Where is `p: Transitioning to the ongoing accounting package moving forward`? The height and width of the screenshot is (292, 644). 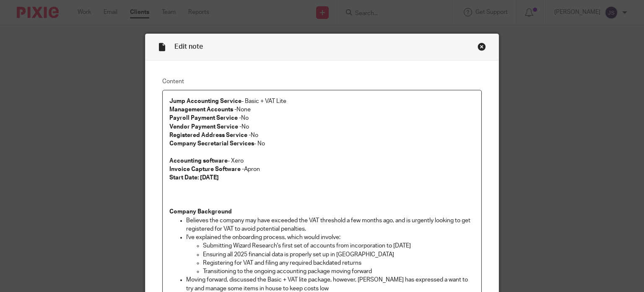
p: Transitioning to the ongoing accounting package moving forward is located at coordinates (339, 272).